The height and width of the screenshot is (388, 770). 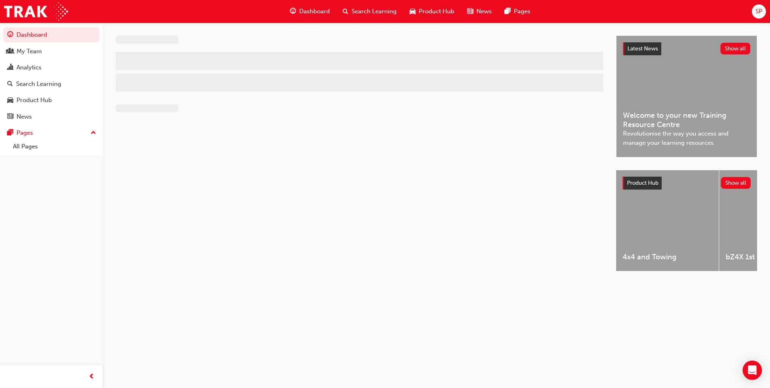 I want to click on a: pages-iconPages, so click(x=518, y=11).